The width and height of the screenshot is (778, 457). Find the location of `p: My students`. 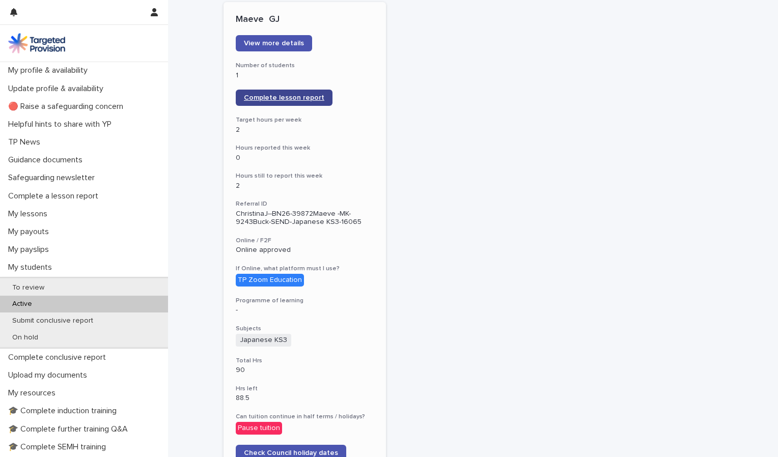

p: My students is located at coordinates (32, 267).